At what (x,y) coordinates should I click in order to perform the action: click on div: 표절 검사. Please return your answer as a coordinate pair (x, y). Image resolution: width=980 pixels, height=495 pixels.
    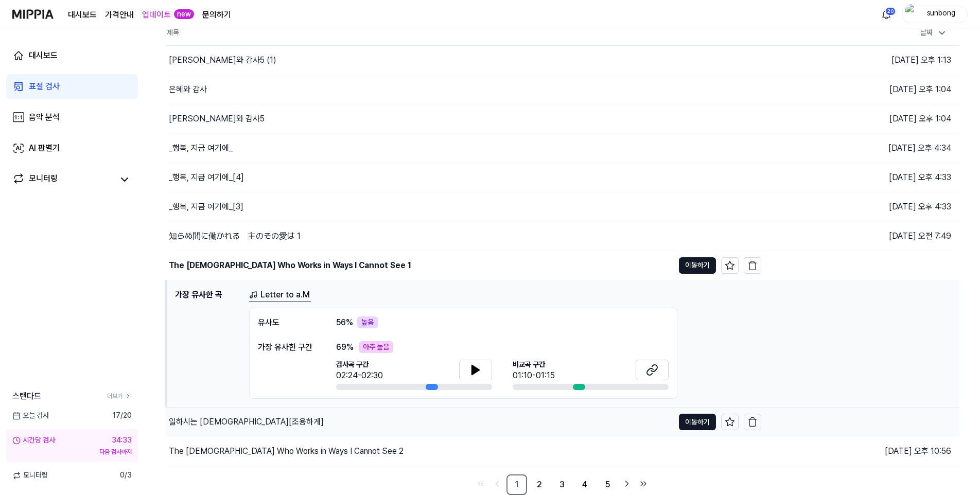
    Looking at the image, I should click on (45, 87).